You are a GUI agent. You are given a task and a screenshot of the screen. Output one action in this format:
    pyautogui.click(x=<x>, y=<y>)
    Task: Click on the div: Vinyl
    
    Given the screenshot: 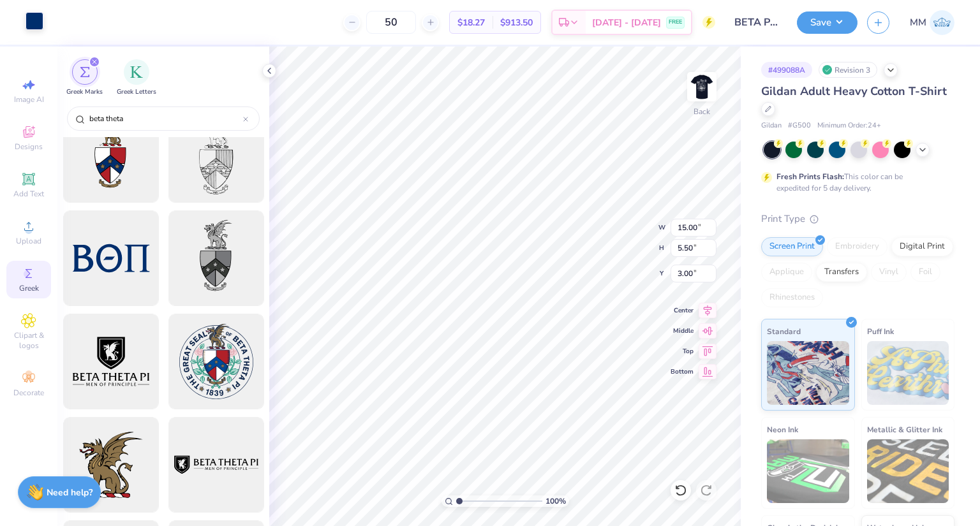 What is the action you would take?
    pyautogui.click(x=888, y=273)
    